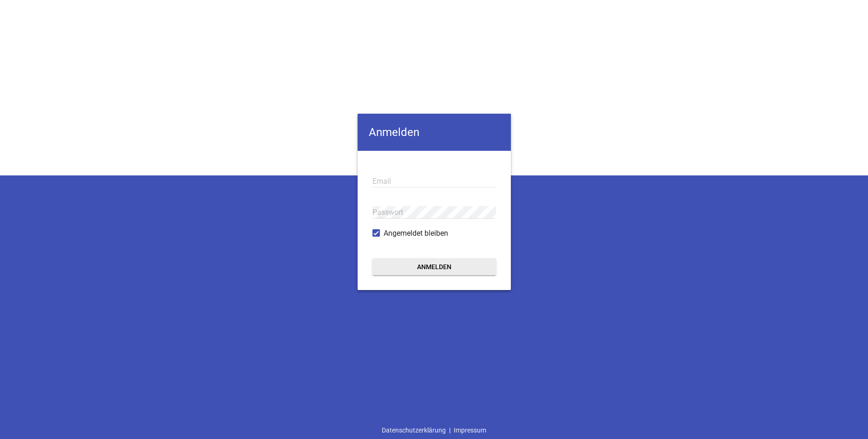 The height and width of the screenshot is (439, 868). What do you see at coordinates (413, 430) in the screenshot?
I see `a: Datenschutzerklärung` at bounding box center [413, 430].